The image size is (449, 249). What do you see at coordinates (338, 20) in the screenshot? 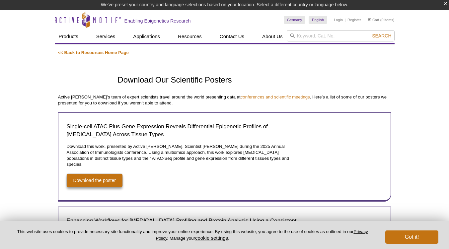
I see `a: Login` at bounding box center [338, 20].